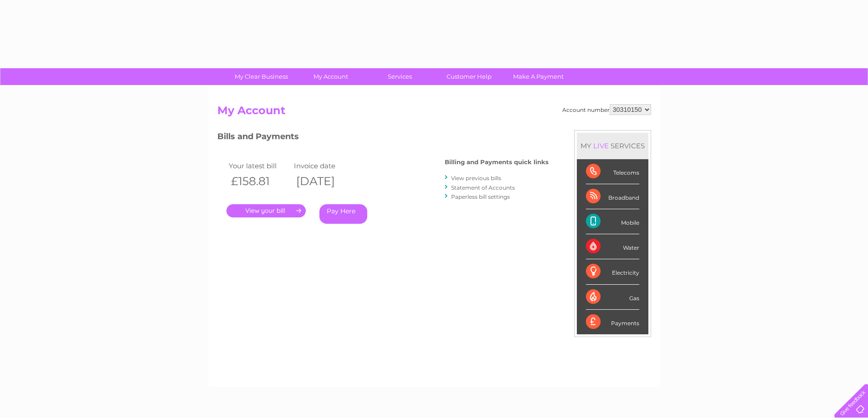 The height and width of the screenshot is (418, 868). What do you see at coordinates (538, 77) in the screenshot?
I see `a: Make A Payment` at bounding box center [538, 77].